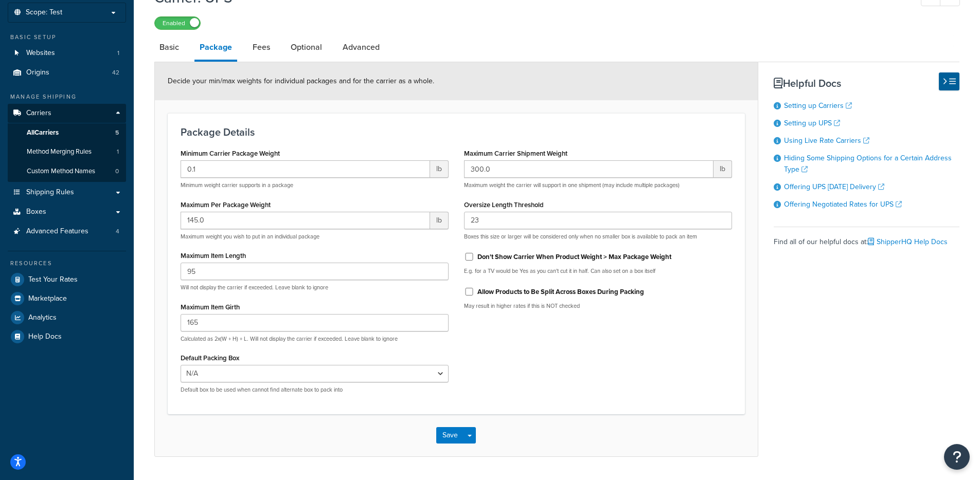 Image resolution: width=980 pixels, height=480 pixels. What do you see at coordinates (67, 231) in the screenshot?
I see `a: Advanced Features4` at bounding box center [67, 231].